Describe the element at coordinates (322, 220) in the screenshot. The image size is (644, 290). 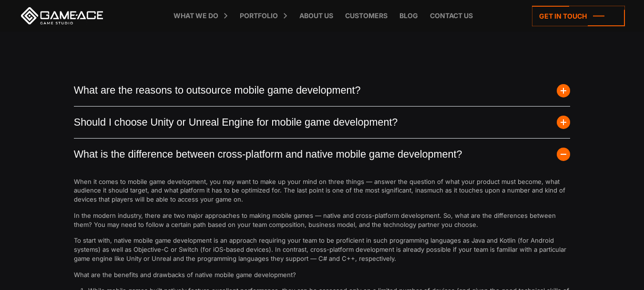
I see `p: In the modern industry, there are two major approaches to making mobile games — native and cross-...` at that location.